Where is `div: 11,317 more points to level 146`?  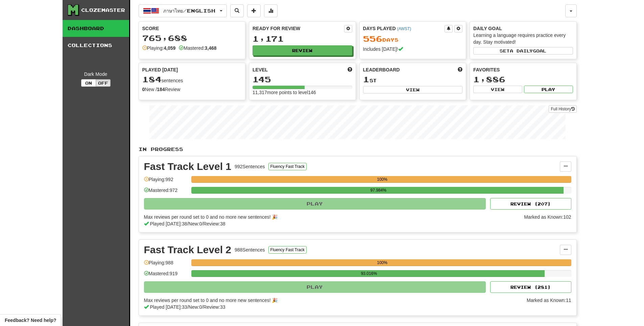 div: 11,317 more points to level 146 is located at coordinates (302, 92).